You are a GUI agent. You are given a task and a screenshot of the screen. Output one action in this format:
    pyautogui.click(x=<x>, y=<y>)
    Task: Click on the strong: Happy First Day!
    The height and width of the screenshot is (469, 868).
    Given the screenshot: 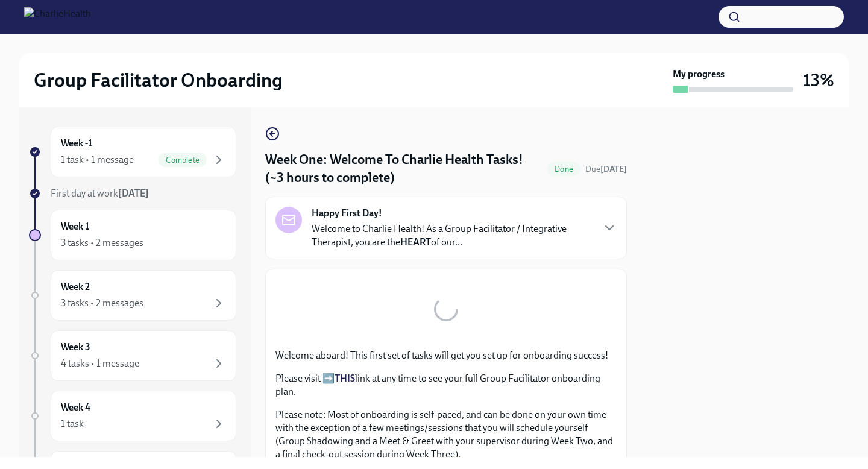 What is the action you would take?
    pyautogui.click(x=347, y=213)
    